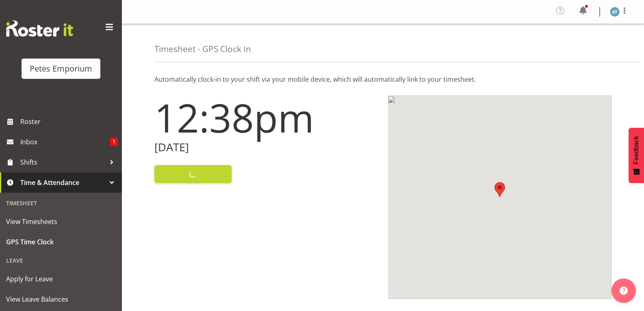  What do you see at coordinates (61, 299) in the screenshot?
I see `span: View Leave Balances` at bounding box center [61, 299].